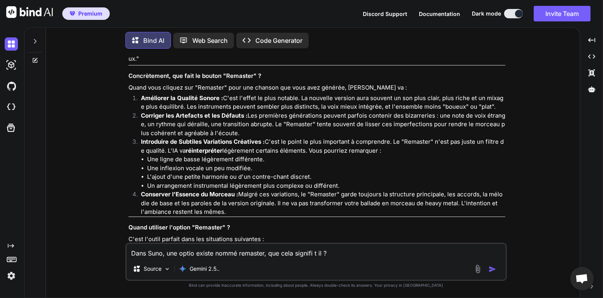  Describe the element at coordinates (439, 14) in the screenshot. I see `span: Documentation` at that location.